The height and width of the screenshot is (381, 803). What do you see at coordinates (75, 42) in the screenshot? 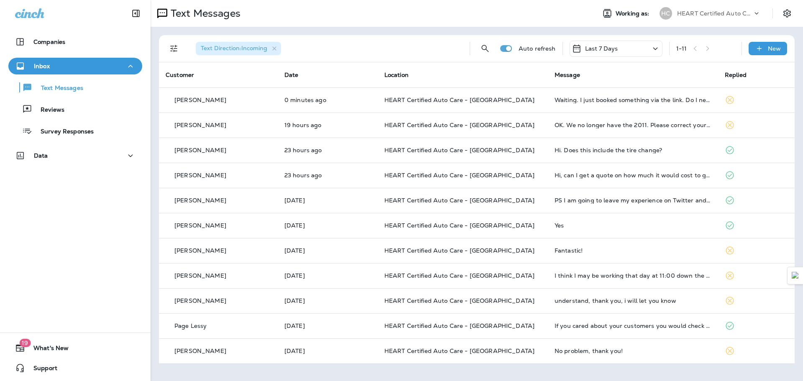
I see `button: Companies` at bounding box center [75, 42].